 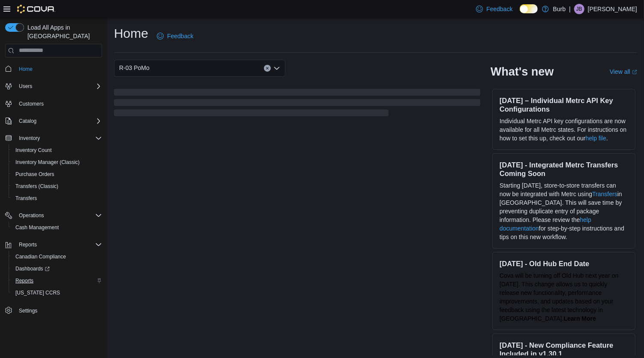 I want to click on a: Reports, so click(x=24, y=280).